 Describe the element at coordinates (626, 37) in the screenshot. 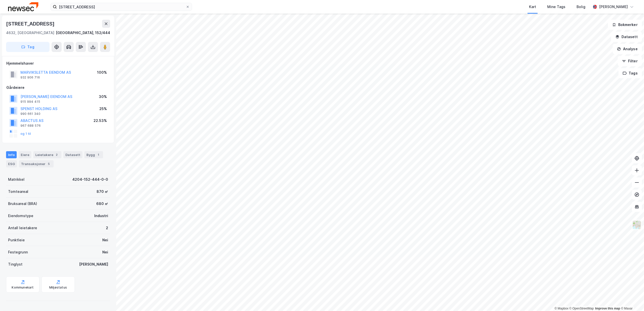

I see `button: Datasett` at that location.